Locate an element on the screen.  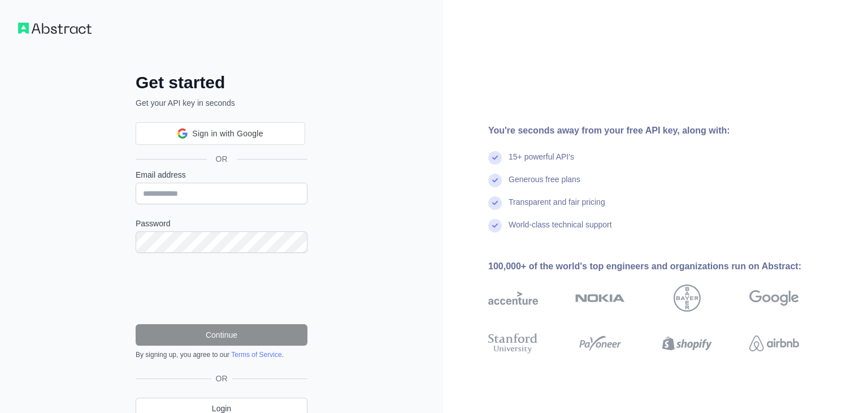
div: Transparent and fair pricing is located at coordinates (556, 208).